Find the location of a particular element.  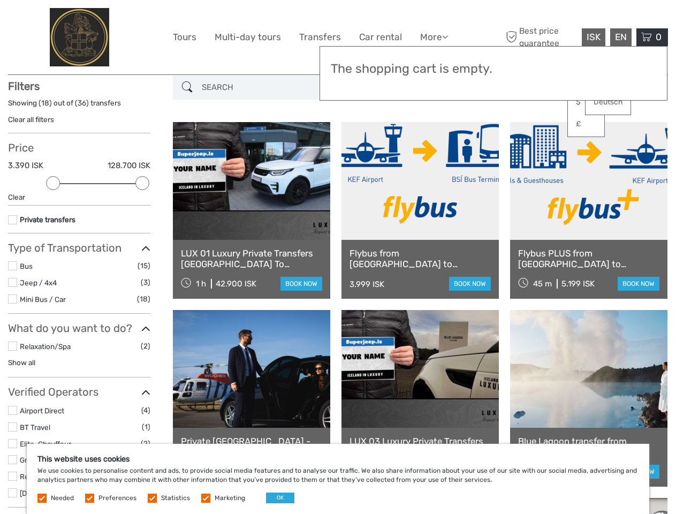

input: SEARCH is located at coordinates (261, 87).